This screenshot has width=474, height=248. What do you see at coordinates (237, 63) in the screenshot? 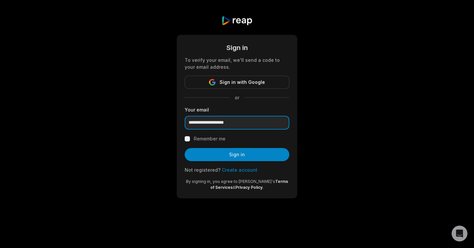
I see `div: To verify your email, we'll send a code to your email address.` at bounding box center [237, 63].